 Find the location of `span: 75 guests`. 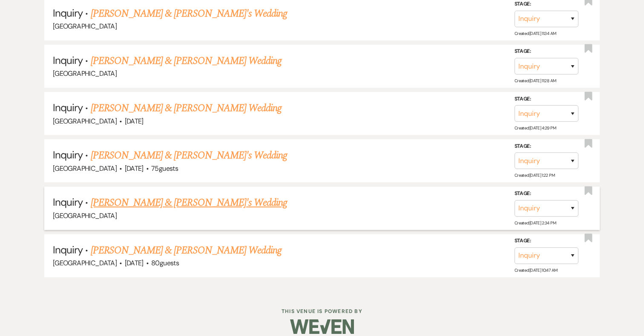

span: 75 guests is located at coordinates (165, 168).